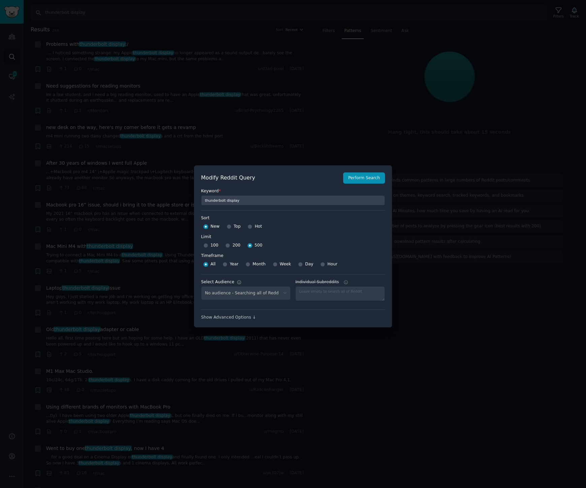 Image resolution: width=586 pixels, height=488 pixels. Describe the element at coordinates (293, 318) in the screenshot. I see `div: Show Advanced Options ↓` at that location.